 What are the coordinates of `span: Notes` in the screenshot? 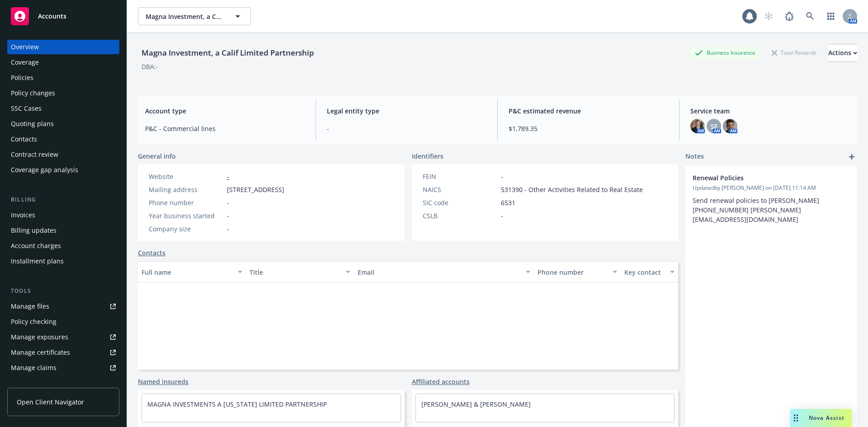 It's located at (694, 156).